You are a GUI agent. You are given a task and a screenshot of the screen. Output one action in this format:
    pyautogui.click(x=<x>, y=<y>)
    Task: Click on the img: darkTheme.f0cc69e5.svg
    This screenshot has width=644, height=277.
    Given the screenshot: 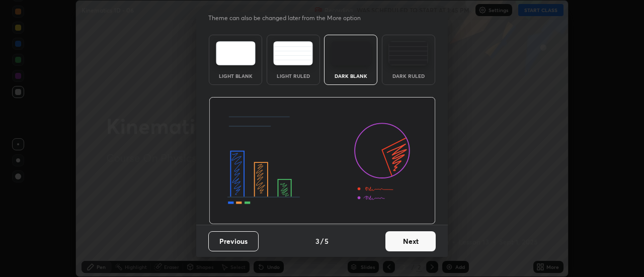 What is the action you would take?
    pyautogui.click(x=350, y=53)
    